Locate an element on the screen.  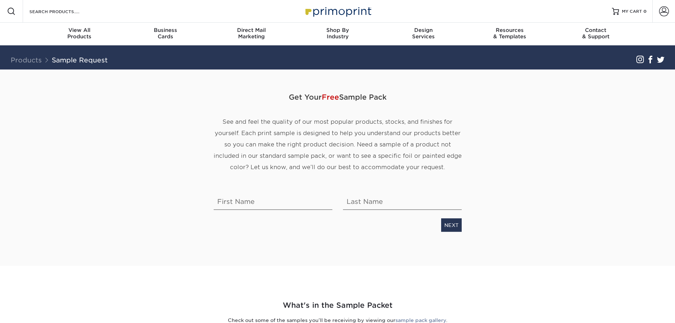
a: Direct MailMarketing is located at coordinates (251, 34).